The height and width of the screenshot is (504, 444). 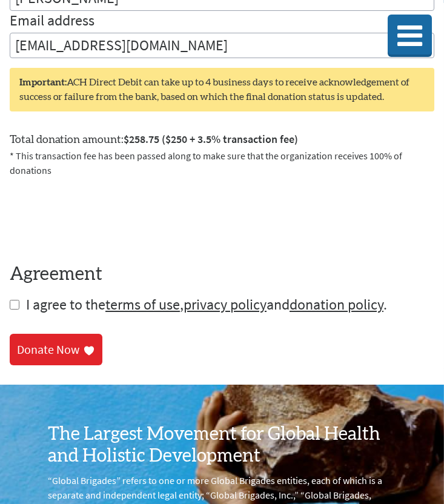 What do you see at coordinates (222, 45) in the screenshot?
I see `input: Your Email` at bounding box center [222, 45].